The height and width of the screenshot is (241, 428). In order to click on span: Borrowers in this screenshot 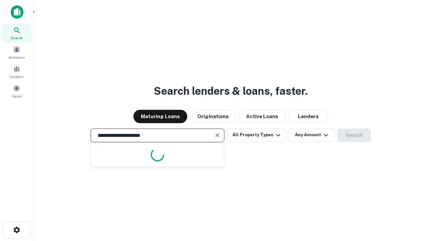, I will do `click(17, 57)`.